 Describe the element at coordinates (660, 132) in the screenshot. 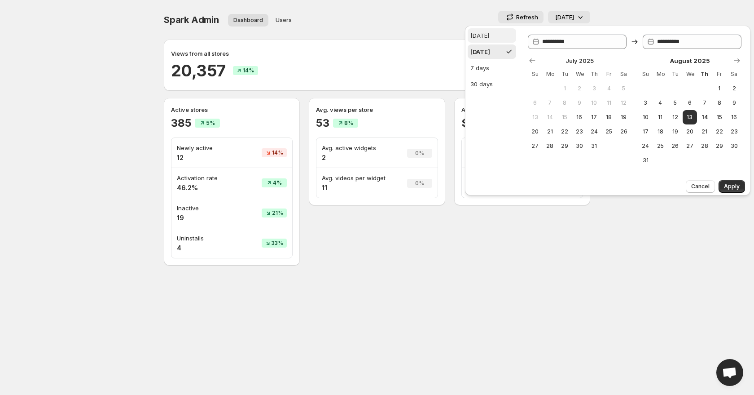

I see `span: 18` at that location.